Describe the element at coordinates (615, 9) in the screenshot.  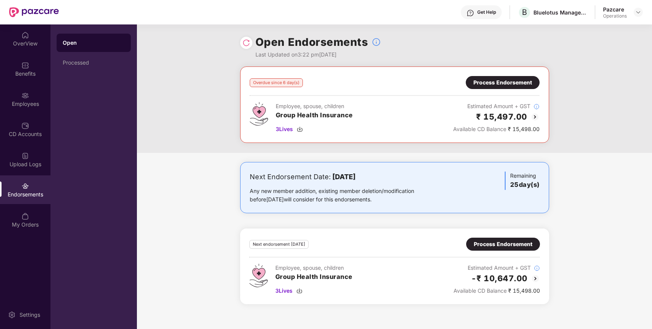
I see `div: Pazcare` at that location.